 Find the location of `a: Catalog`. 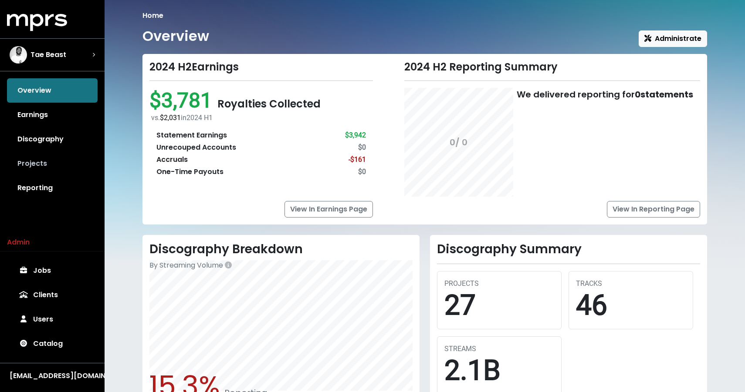

a: Catalog is located at coordinates (52, 344).